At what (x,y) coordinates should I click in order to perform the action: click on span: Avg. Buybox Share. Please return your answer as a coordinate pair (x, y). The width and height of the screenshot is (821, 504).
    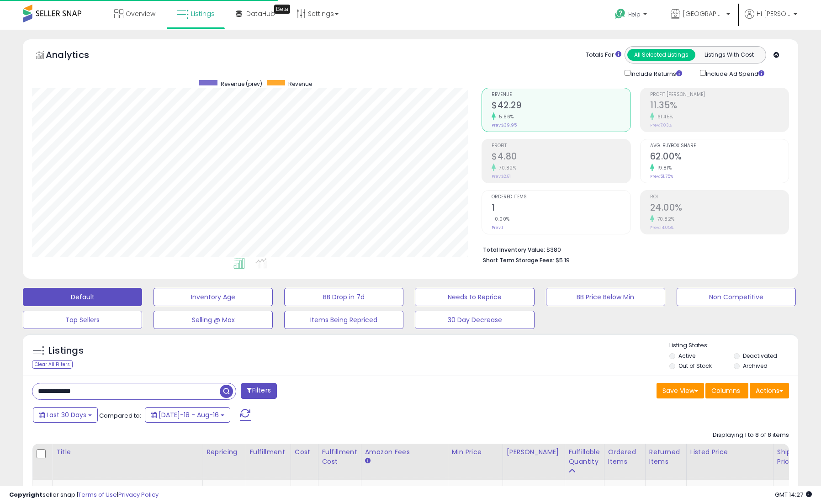
    Looking at the image, I should click on (720, 146).